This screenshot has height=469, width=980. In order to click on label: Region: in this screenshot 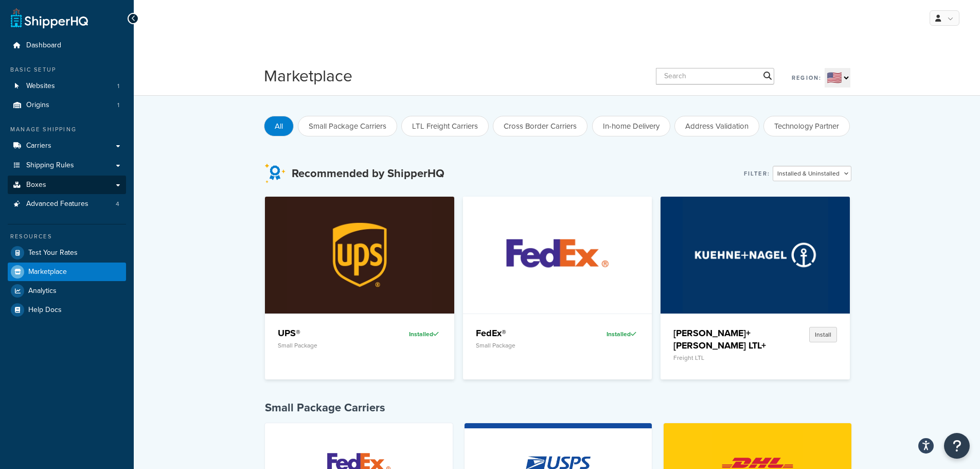, I will do `click(807, 78)`.